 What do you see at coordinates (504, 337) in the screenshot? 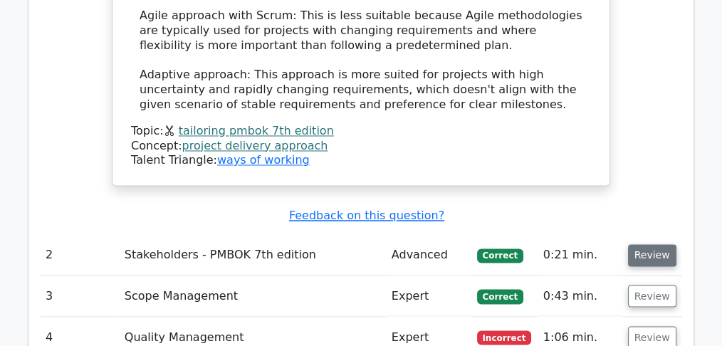
I see `span: Incorrect` at bounding box center [504, 337].